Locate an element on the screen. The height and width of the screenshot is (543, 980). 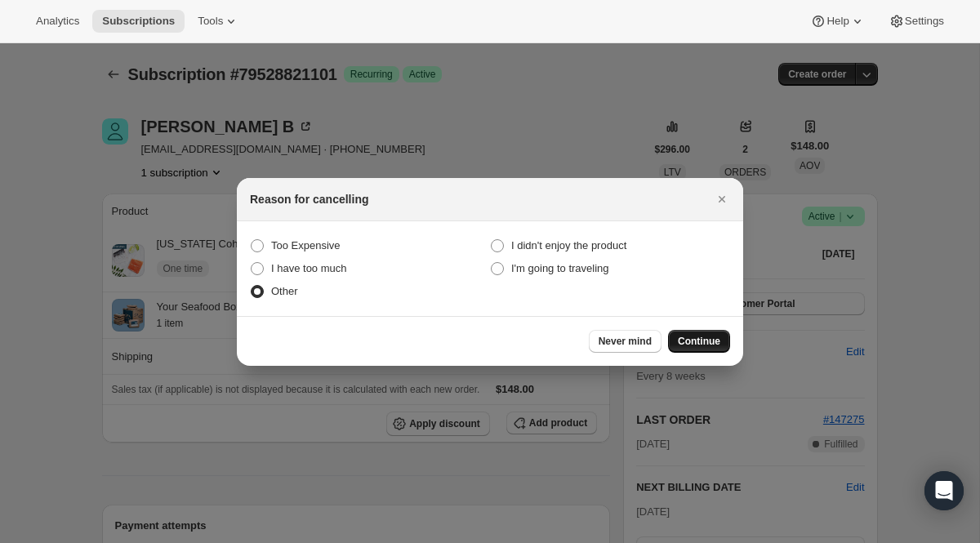
button: Continue is located at coordinates (699, 341).